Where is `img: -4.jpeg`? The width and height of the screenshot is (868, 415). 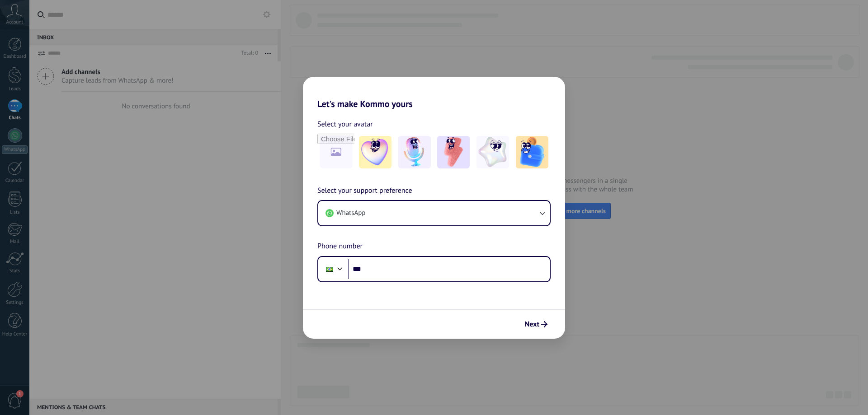 img: -4.jpeg is located at coordinates (493, 152).